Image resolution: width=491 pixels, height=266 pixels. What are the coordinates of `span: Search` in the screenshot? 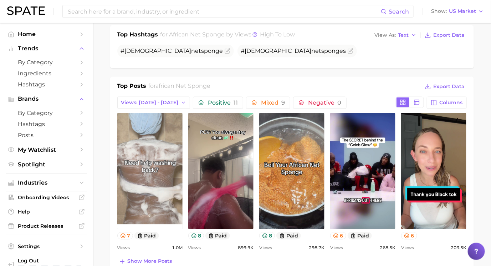 It's located at (399, 11).